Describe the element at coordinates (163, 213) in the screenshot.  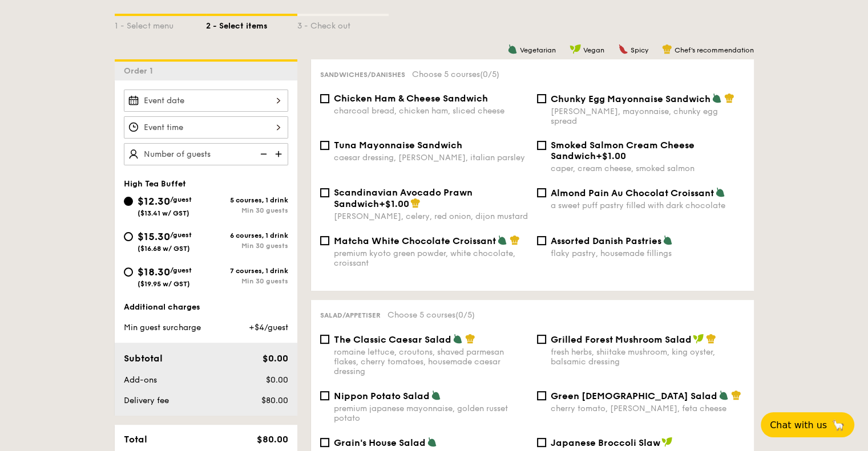
I see `span: ($13.41 w/ GST)` at that location.